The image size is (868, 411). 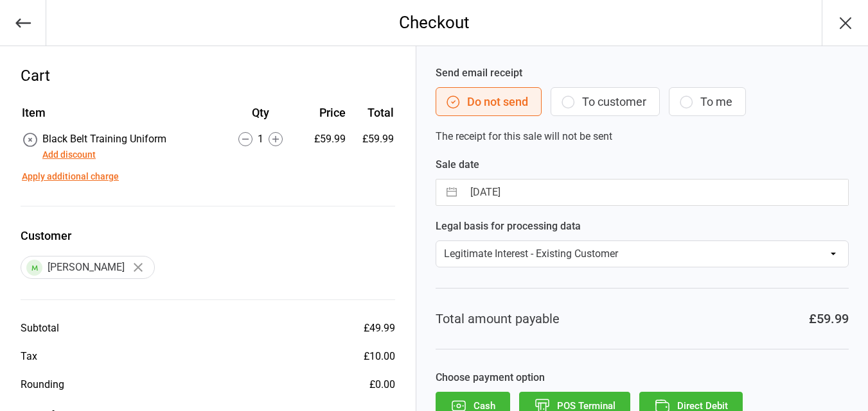 I want to click on th: Total, so click(x=372, y=117).